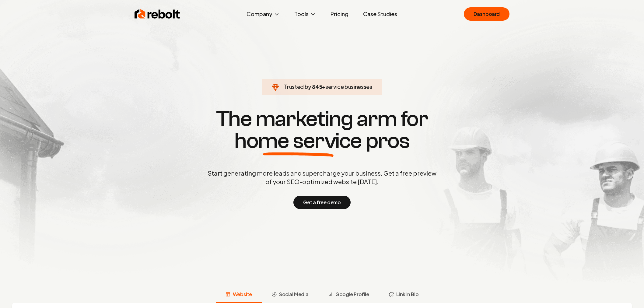  What do you see at coordinates (408, 294) in the screenshot?
I see `span: Link in Bio` at bounding box center [408, 294].